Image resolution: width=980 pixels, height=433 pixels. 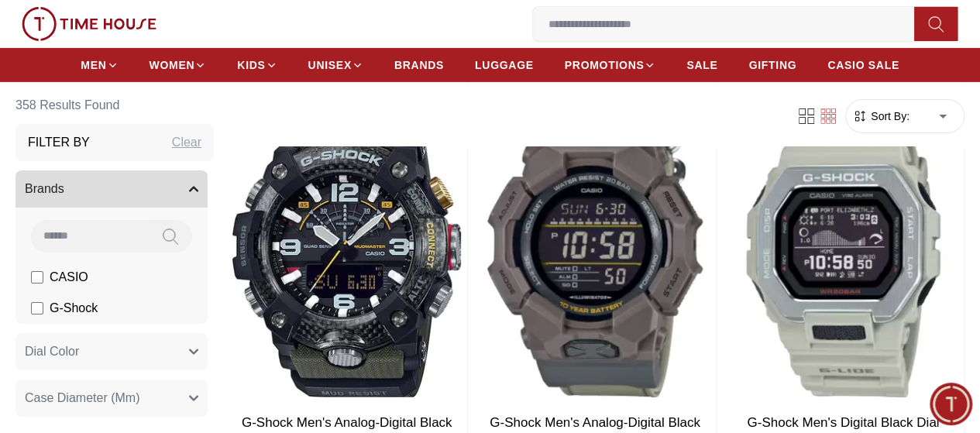 What do you see at coordinates (702, 65) in the screenshot?
I see `a: SALE` at bounding box center [702, 65].